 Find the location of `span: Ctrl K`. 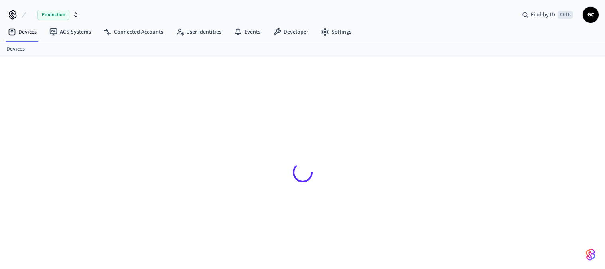

span: Ctrl K is located at coordinates (565, 15).